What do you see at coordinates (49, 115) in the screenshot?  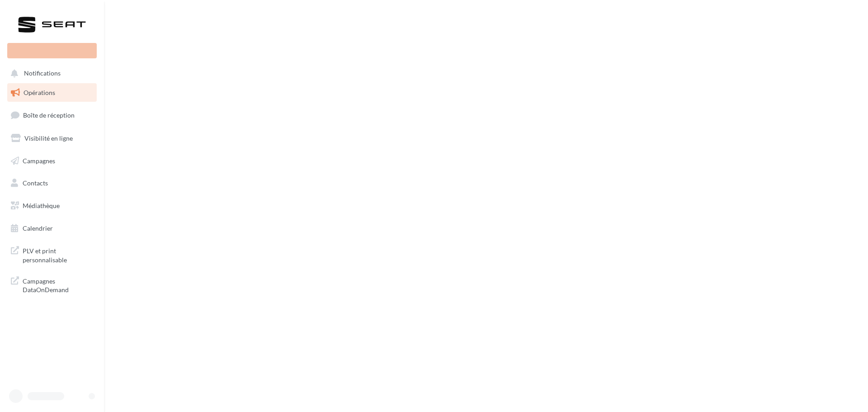 I see `span: Boîte de réception` at bounding box center [49, 115].